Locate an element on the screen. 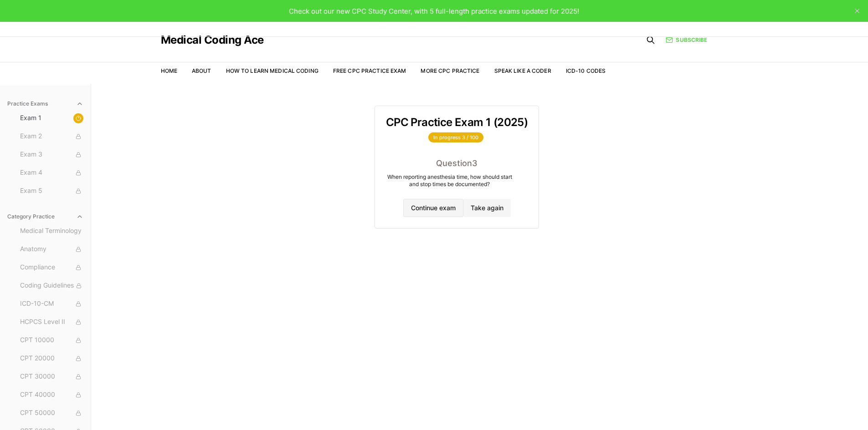 The image size is (868, 430). button: Exam 4 is located at coordinates (51, 173).